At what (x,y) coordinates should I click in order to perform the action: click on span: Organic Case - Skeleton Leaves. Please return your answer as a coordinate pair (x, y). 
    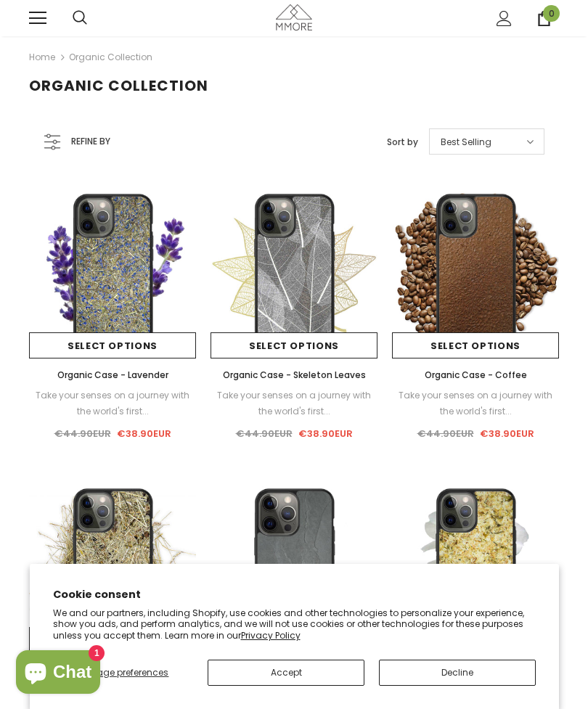
    Looking at the image, I should click on (294, 375).